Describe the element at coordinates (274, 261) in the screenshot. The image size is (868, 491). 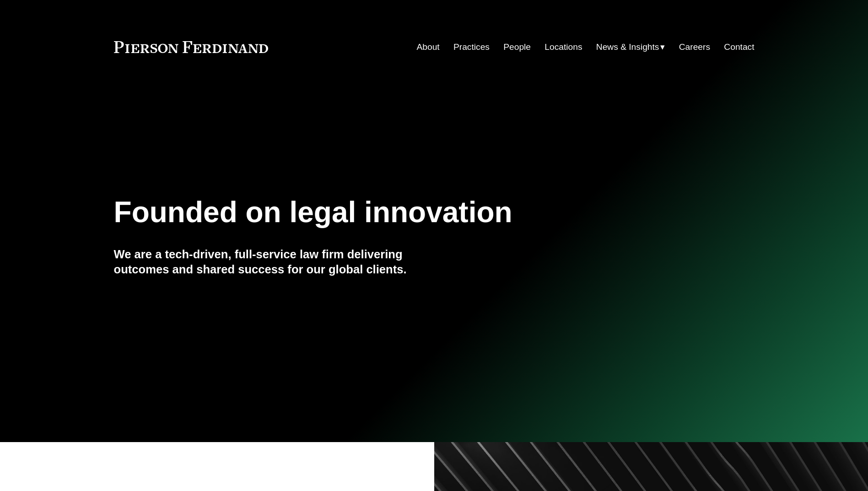
I see `h4: We are a tech-driven, full-service law firm delivering outcomes and shared success for our global...` at that location.